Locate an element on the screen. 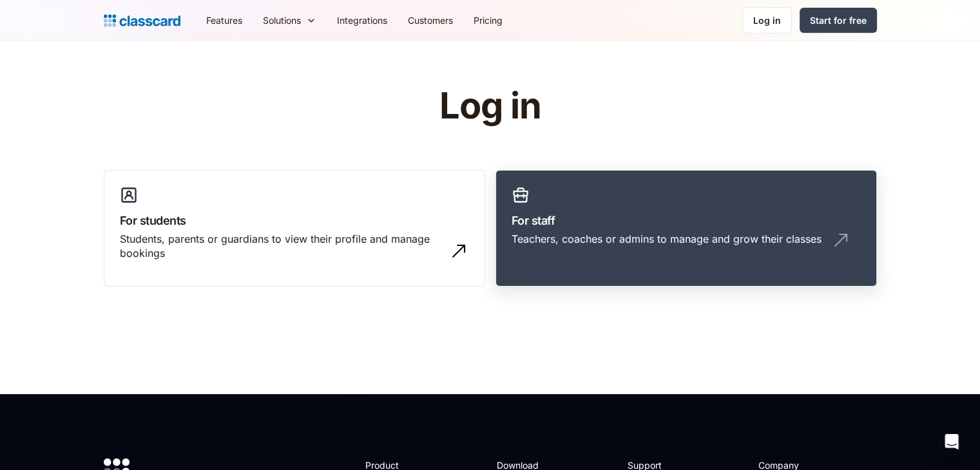 The height and width of the screenshot is (470, 980). h3: For staff is located at coordinates (686, 220).